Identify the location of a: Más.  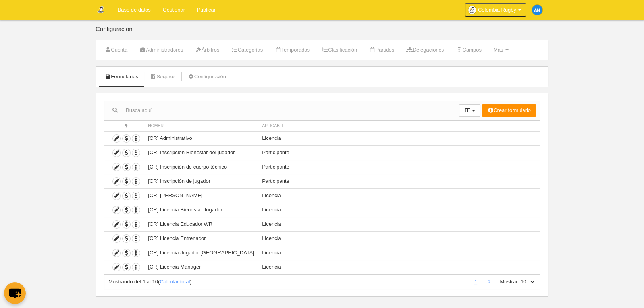
(500, 50).